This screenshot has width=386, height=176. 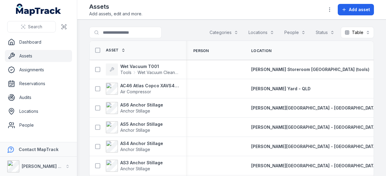 What do you see at coordinates (116, 7) in the screenshot?
I see `h2: Assets` at bounding box center [116, 7].